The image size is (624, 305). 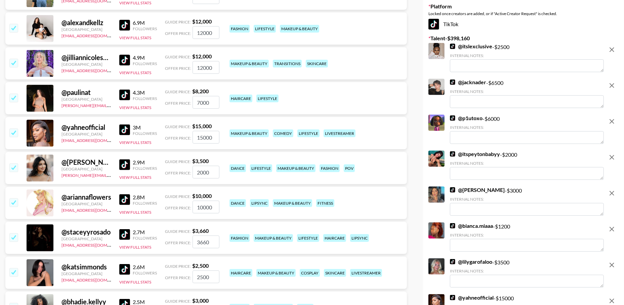 I want to click on div: - $ 1200, so click(x=527, y=237).